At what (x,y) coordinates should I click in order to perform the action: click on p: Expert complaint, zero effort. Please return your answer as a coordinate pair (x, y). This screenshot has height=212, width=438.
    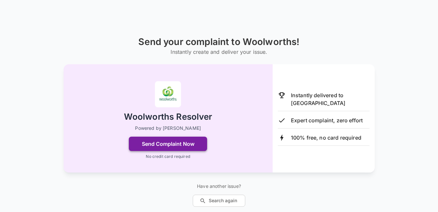
    Looking at the image, I should click on (327, 120).